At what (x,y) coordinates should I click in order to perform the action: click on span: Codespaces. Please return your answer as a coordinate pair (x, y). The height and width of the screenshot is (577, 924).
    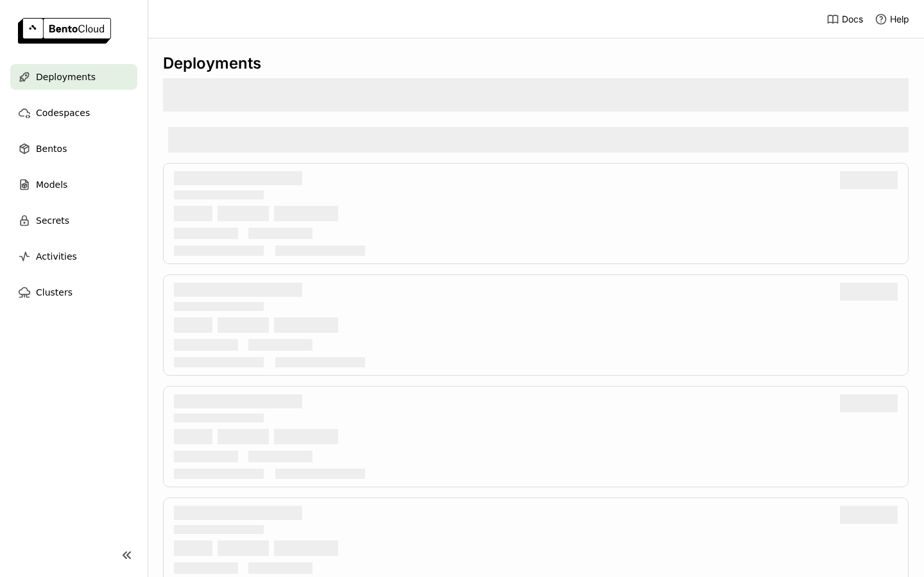
    Looking at the image, I should click on (63, 113).